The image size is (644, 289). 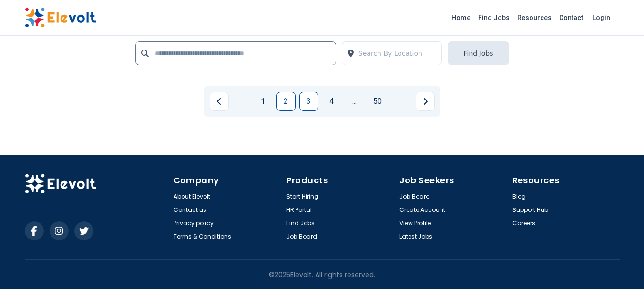 What do you see at coordinates (202, 237) in the screenshot?
I see `a: Terms & Conditions` at bounding box center [202, 237].